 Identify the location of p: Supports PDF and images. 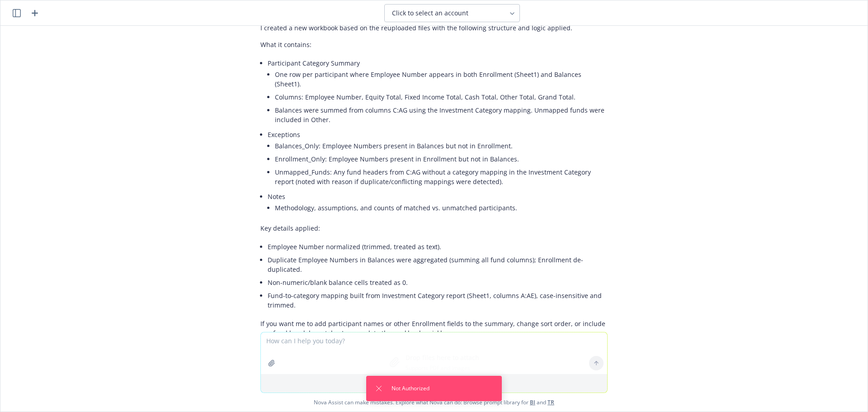
(442, 368).